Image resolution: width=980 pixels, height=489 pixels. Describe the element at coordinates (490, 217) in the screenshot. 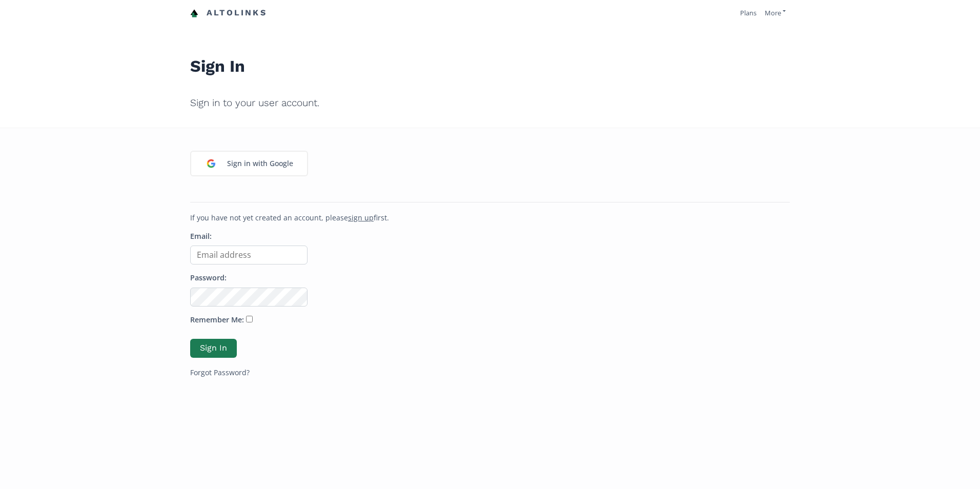

I see `p: If you have not yet created an account, please first.` at that location.